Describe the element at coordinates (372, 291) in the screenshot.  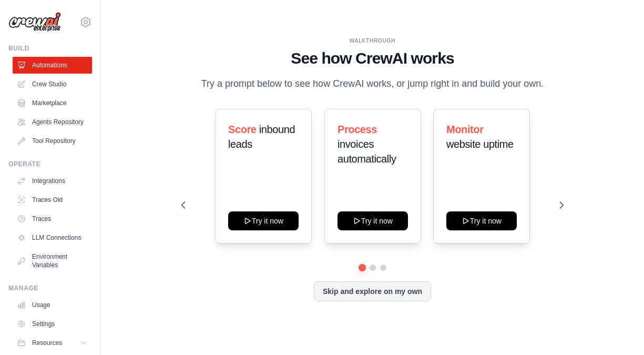
I see `button: Skip and explore on my own` at that location.